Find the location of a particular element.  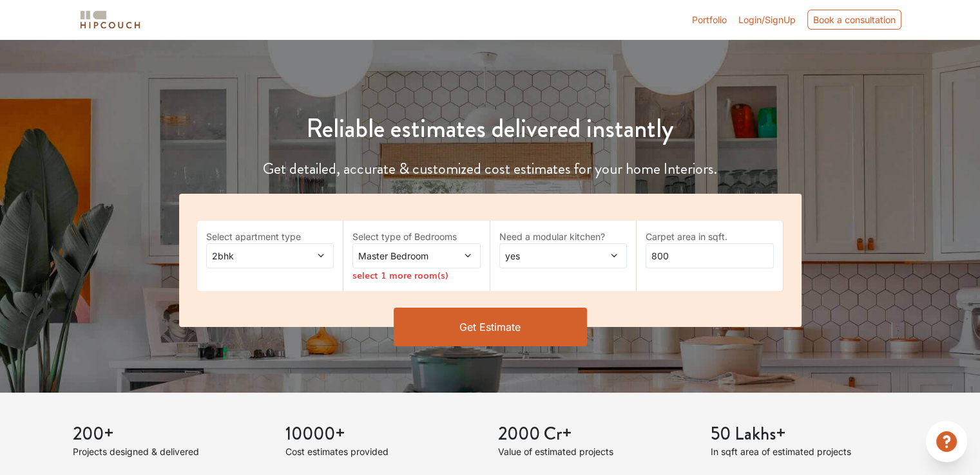

button: Get Estimate is located at coordinates (490, 327).